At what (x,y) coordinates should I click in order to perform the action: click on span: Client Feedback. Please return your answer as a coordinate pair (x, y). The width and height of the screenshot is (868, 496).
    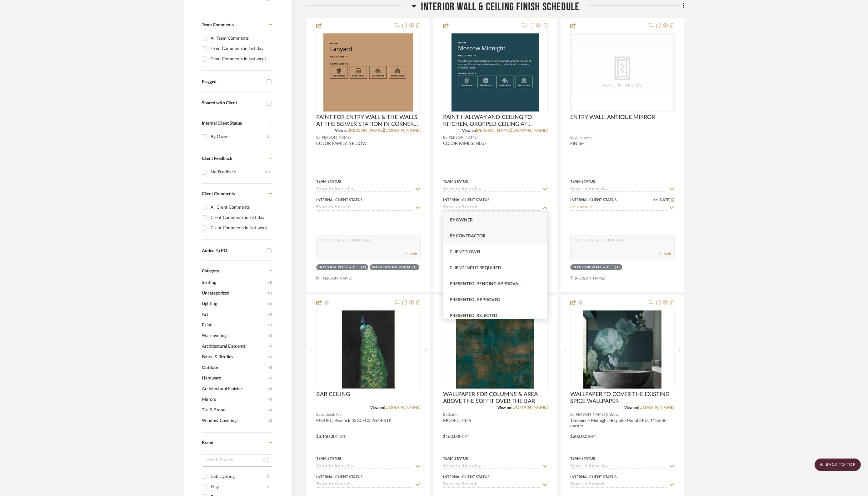
    Looking at the image, I should click on (217, 159).